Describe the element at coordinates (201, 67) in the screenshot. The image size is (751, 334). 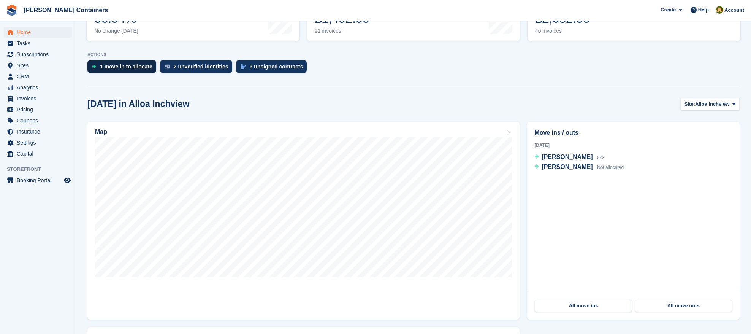
I see `div: 2 unverified identities` at that location.